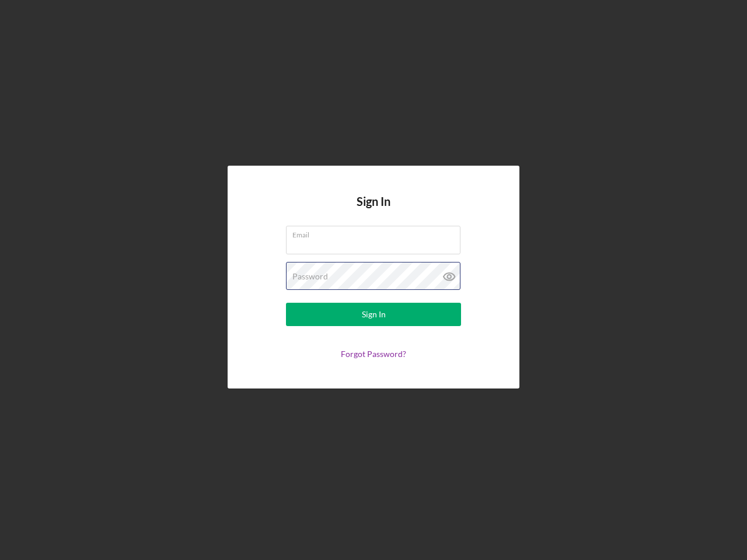  What do you see at coordinates (377, 233) in the screenshot?
I see `label: Email` at bounding box center [377, 233].